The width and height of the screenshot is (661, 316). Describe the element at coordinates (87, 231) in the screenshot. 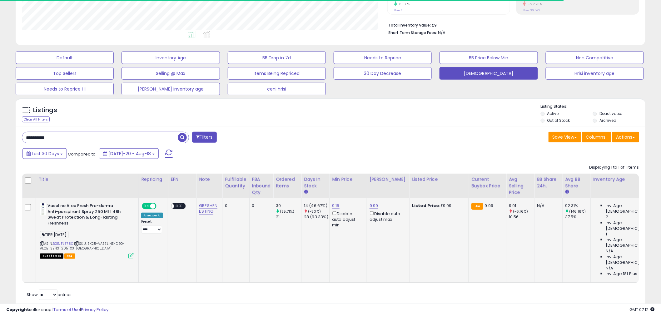

I see `div: ASIN:` at that location.